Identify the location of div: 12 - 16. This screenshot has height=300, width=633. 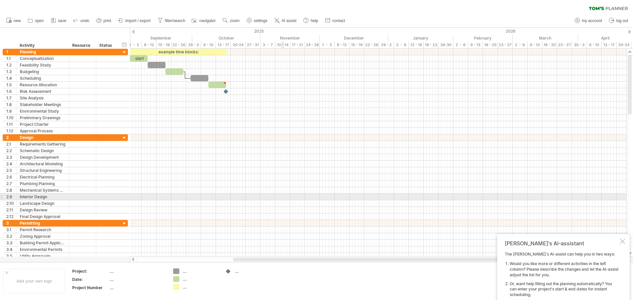
(416, 45).